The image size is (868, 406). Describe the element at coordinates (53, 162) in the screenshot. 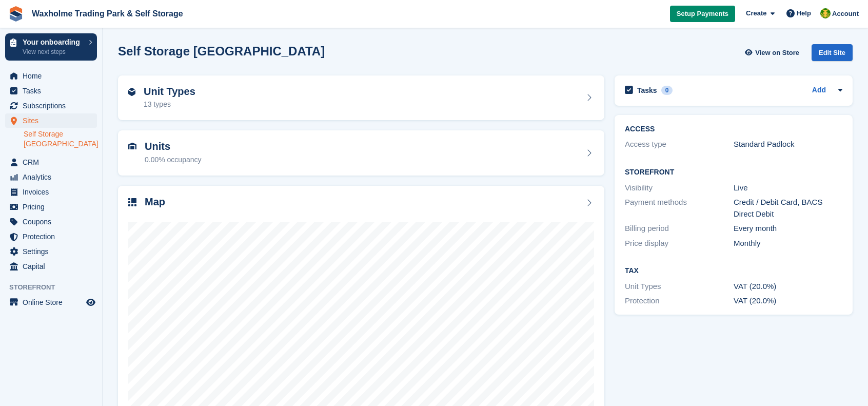

I see `span: CRM` at that location.